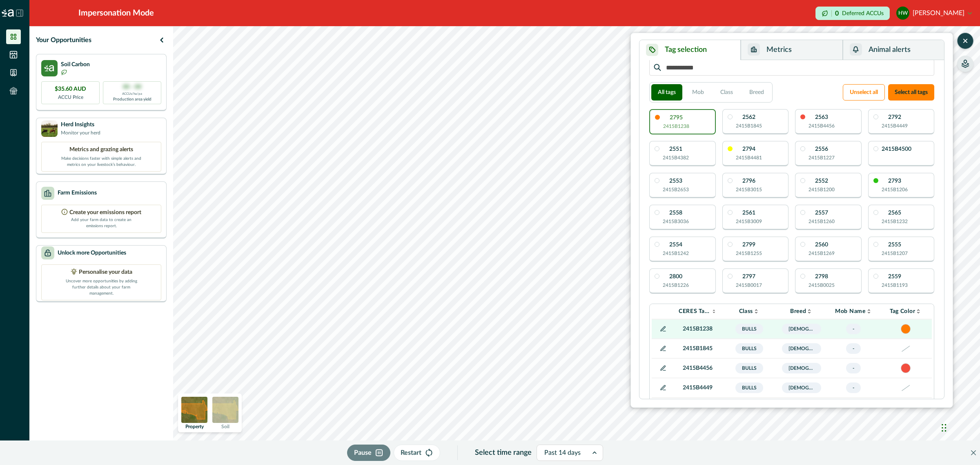 The height and width of the screenshot is (465, 980). I want to click on p: 2415B0025, so click(821, 285).